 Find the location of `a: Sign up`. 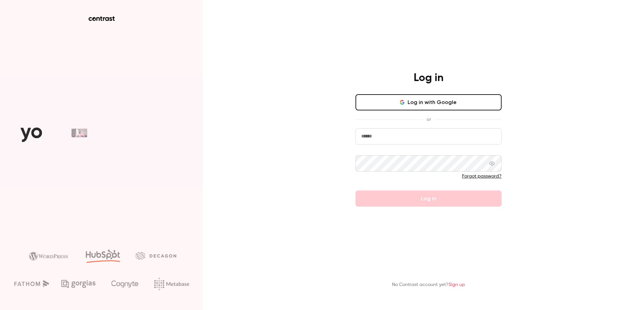

a: Sign up is located at coordinates (456, 285).